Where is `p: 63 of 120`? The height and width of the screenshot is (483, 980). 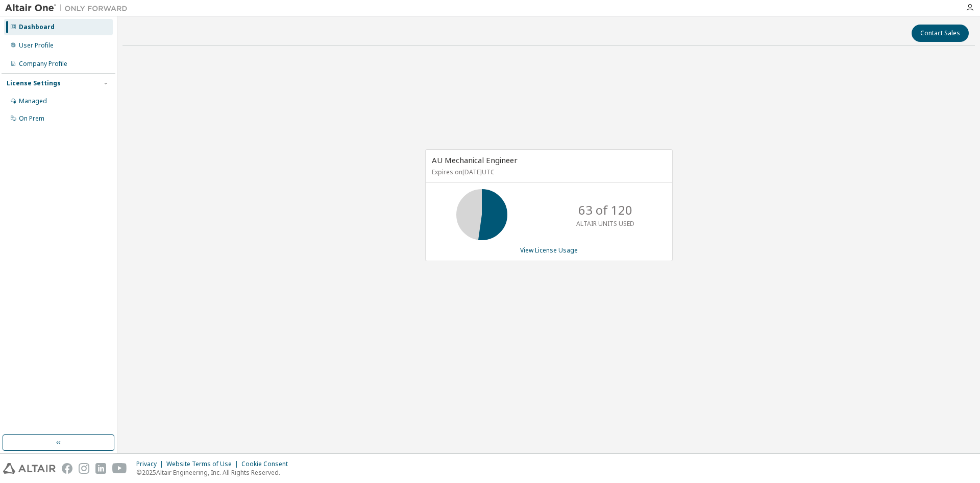
p: 63 of 120 is located at coordinates (605, 210).